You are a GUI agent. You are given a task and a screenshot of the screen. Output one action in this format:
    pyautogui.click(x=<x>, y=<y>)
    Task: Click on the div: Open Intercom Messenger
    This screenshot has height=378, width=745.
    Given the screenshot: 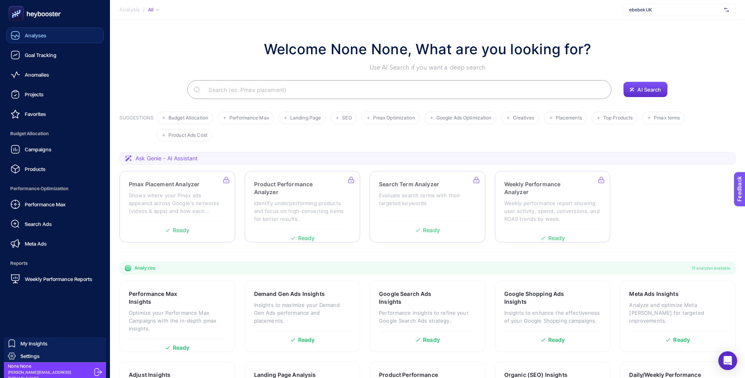 What is the action you would take?
    pyautogui.click(x=728, y=361)
    